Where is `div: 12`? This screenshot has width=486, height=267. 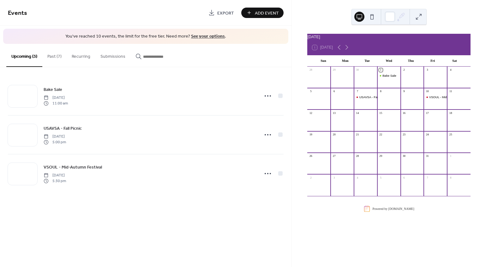 div: 12 is located at coordinates (311, 113).